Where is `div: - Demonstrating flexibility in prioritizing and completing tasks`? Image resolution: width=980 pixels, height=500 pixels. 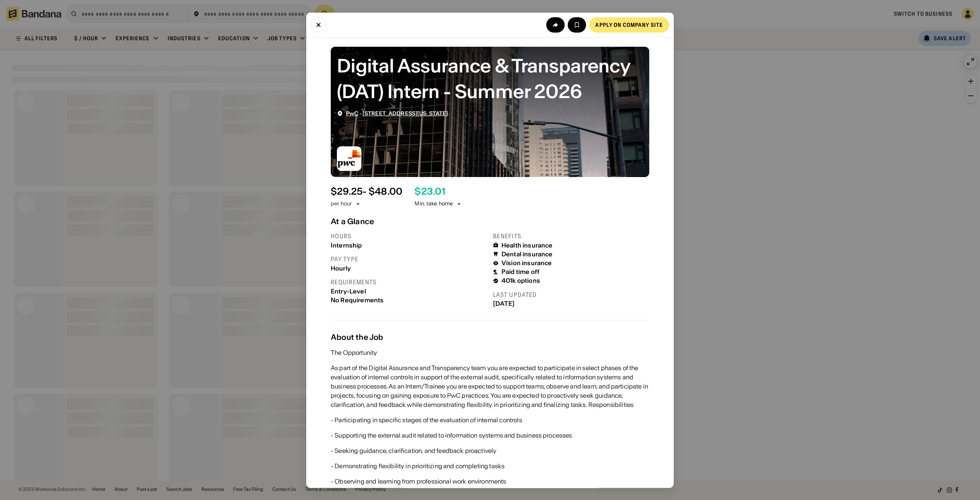
div: - Demonstrating flexibility in prioritizing and completing tasks is located at coordinates (418, 465).